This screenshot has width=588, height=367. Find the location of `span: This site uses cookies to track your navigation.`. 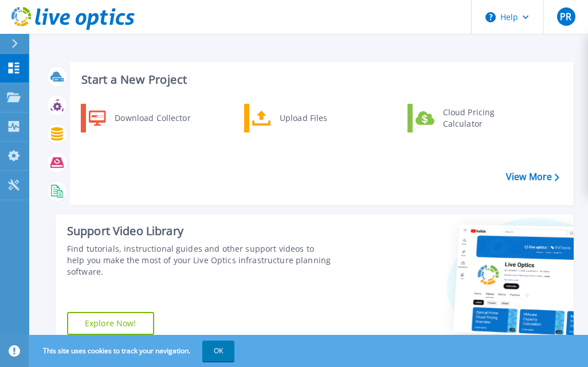

span: This site uses cookies to track your navigation. is located at coordinates (133, 351).